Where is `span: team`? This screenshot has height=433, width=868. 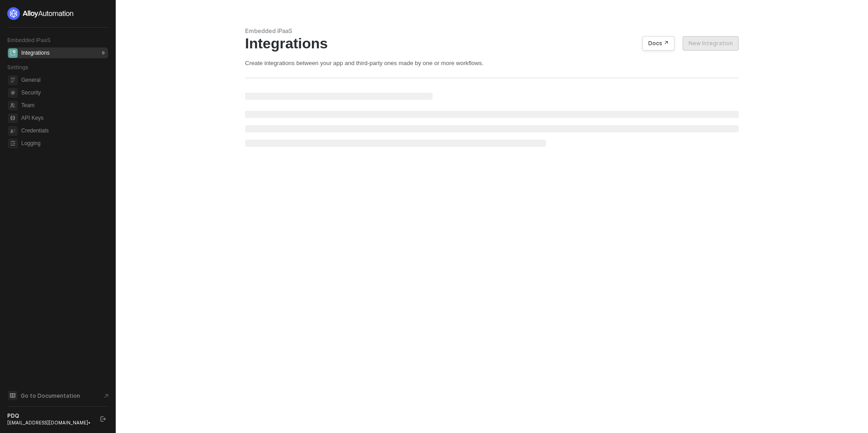 span: team is located at coordinates (13, 105).